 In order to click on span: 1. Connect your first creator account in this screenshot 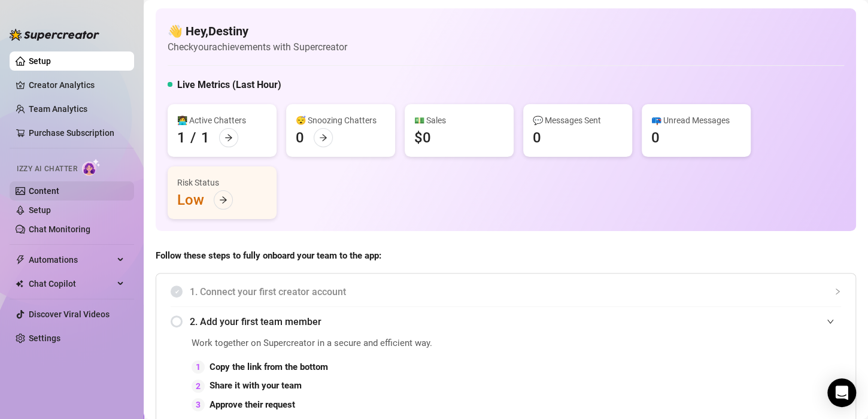, I will do `click(516, 291)`.